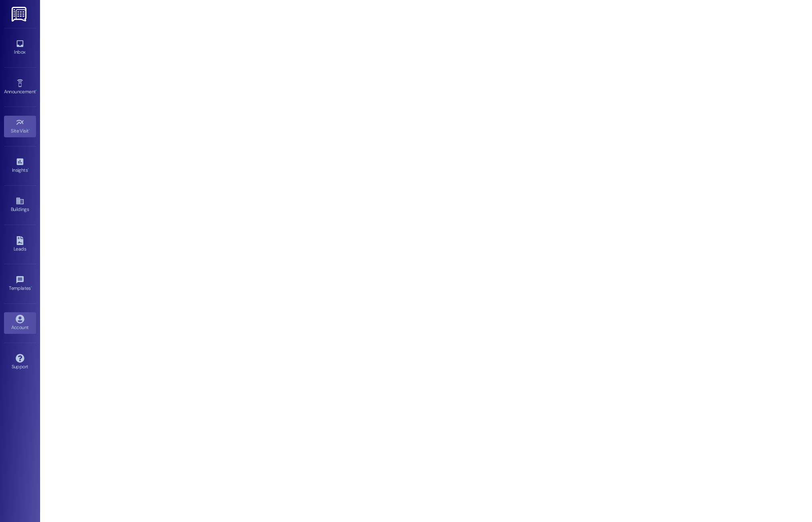  What do you see at coordinates (20, 205) in the screenshot?
I see `a: Buildings` at bounding box center [20, 205].